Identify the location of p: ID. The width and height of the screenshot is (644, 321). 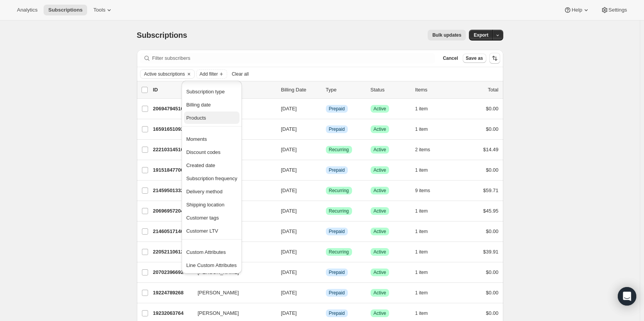
(173, 90).